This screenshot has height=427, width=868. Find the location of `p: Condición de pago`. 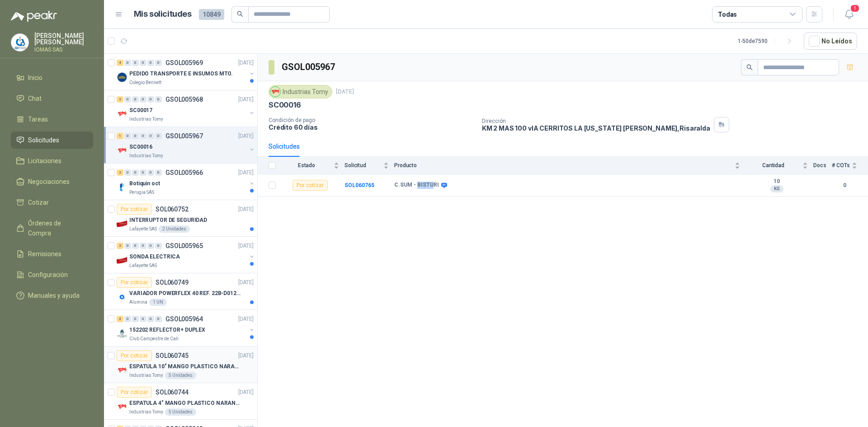

p: Condición de pago is located at coordinates (372, 120).